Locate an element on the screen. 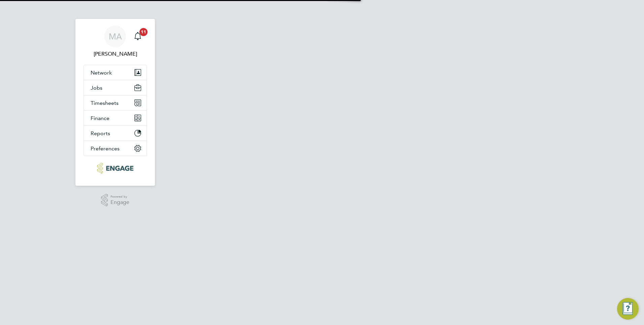  button: Engage Resource Center is located at coordinates (628, 309).